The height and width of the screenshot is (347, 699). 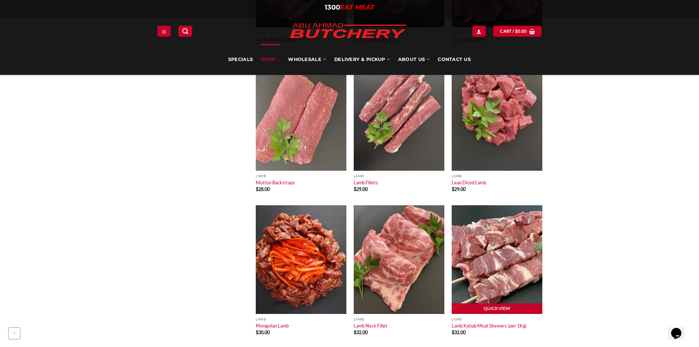 I want to click on a: Contact Us, so click(x=455, y=59).